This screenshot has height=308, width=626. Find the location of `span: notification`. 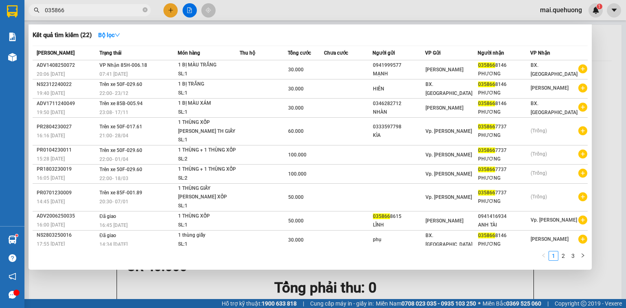

span: notification is located at coordinates (12, 276).